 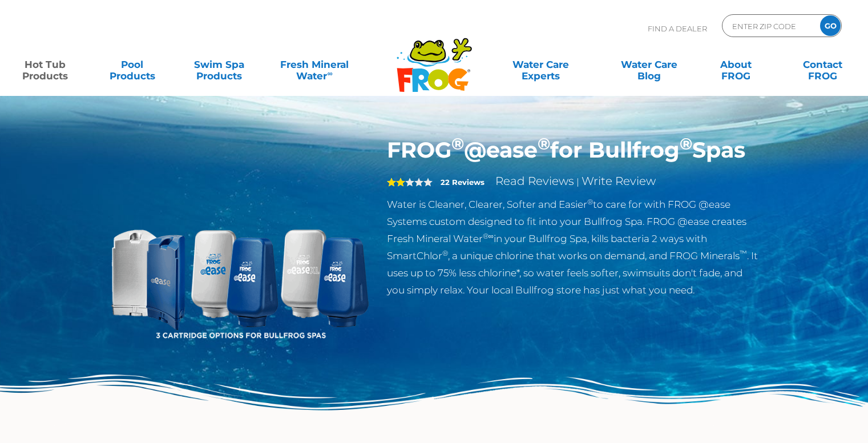 What do you see at coordinates (573, 247) in the screenshot?
I see `p: Water is Cleaner, Clearer, Softer and Easier to care for with FROG @ease Systems custom designed ...` at bounding box center [573, 247].